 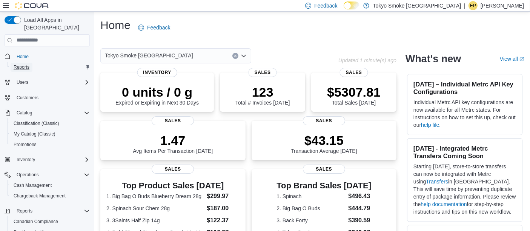 What do you see at coordinates (236, 56) in the screenshot?
I see `button: Clear input` at bounding box center [236, 56].